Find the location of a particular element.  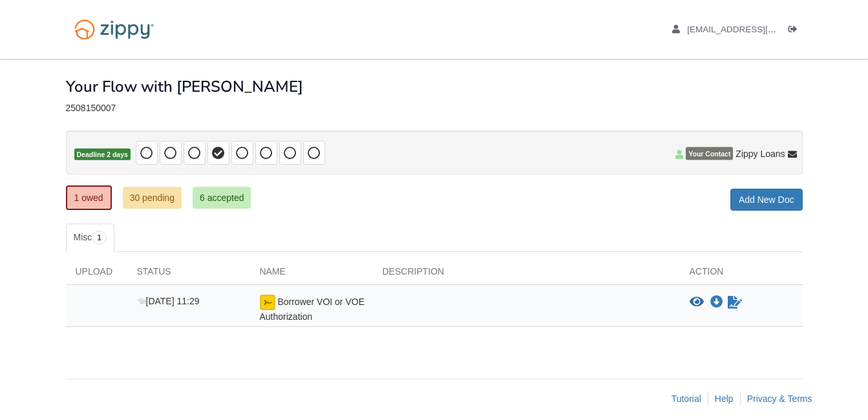

span: Your Contact is located at coordinates (709, 154).